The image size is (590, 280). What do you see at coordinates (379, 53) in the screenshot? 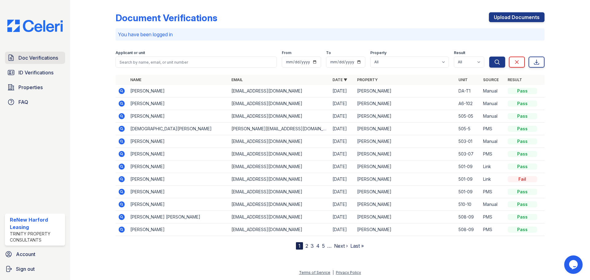
I see `label: Property` at bounding box center [379, 53].